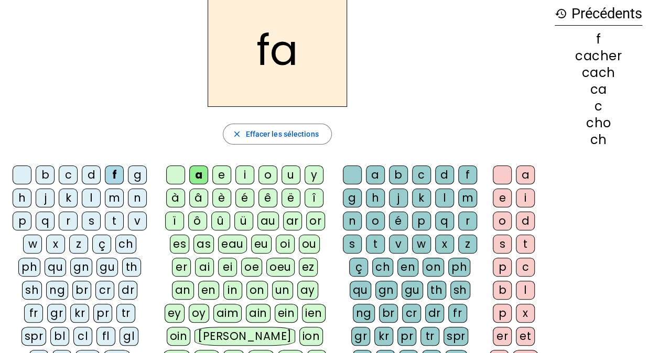 Image resolution: width=659 pixels, height=353 pixels. I want to click on div: un, so click(283, 291).